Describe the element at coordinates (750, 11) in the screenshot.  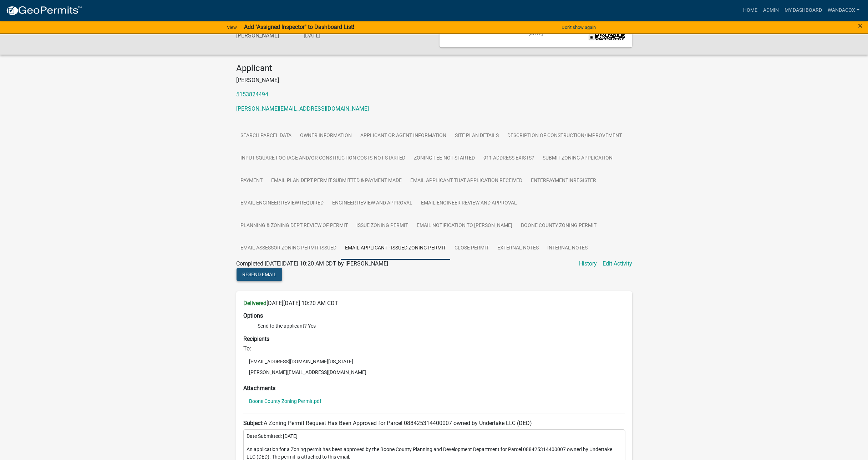
I see `a: Home` at that location.